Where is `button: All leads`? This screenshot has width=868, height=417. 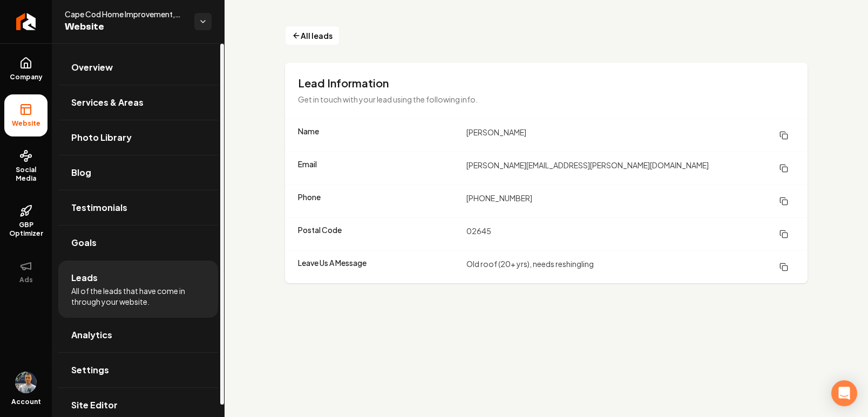
button: All leads is located at coordinates (312, 36).